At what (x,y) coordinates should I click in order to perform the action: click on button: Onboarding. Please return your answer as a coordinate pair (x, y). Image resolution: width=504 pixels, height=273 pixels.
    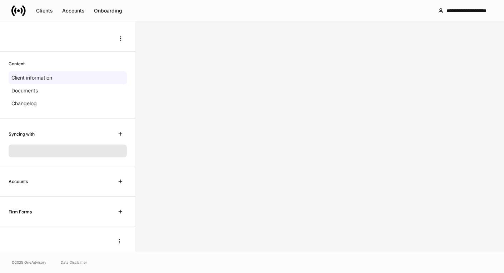
    Looking at the image, I should click on (108, 11).